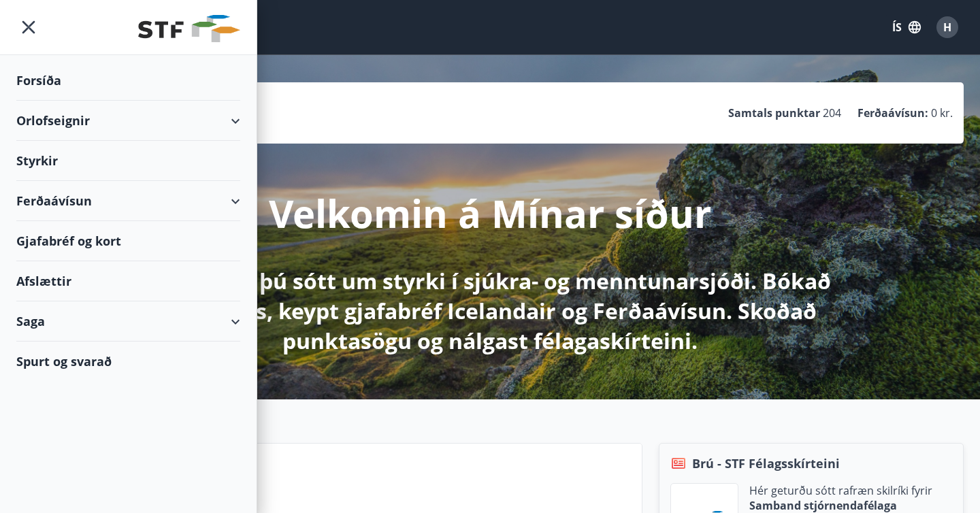  I want to click on p: Velkomin á Mínar síður, so click(490, 213).